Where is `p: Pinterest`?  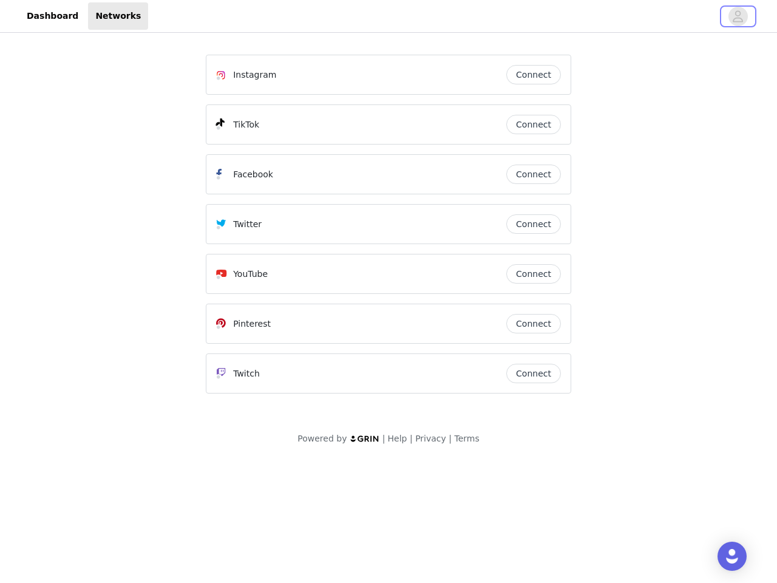
p: Pinterest is located at coordinates (252, 324).